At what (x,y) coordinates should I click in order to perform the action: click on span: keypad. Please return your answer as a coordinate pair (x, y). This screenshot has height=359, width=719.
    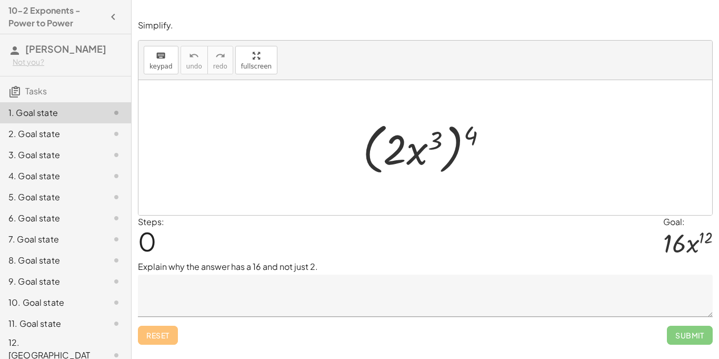
    Looking at the image, I should click on (161, 66).